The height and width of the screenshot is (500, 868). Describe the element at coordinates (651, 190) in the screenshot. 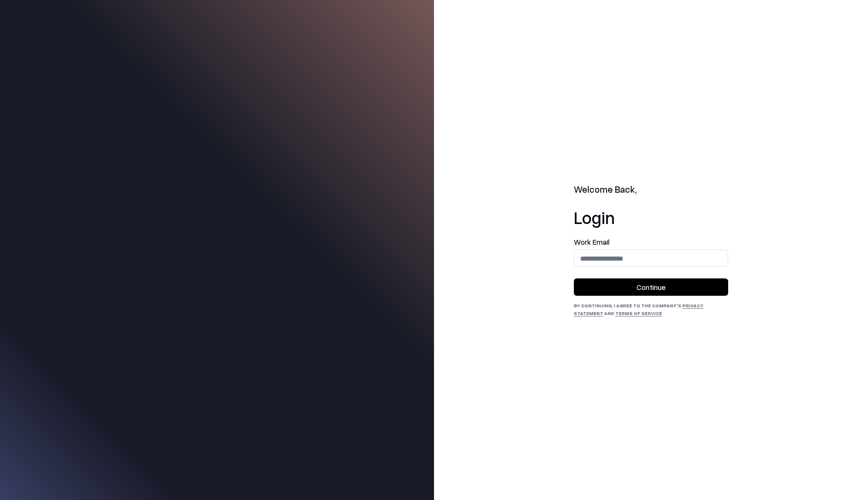

I see `h2: Welcome Back,` at that location.